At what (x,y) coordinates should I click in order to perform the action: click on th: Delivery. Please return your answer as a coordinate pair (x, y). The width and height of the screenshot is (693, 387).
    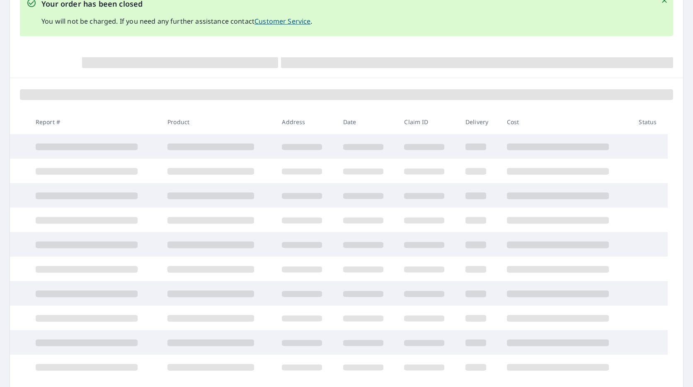
    Looking at the image, I should click on (480, 122).